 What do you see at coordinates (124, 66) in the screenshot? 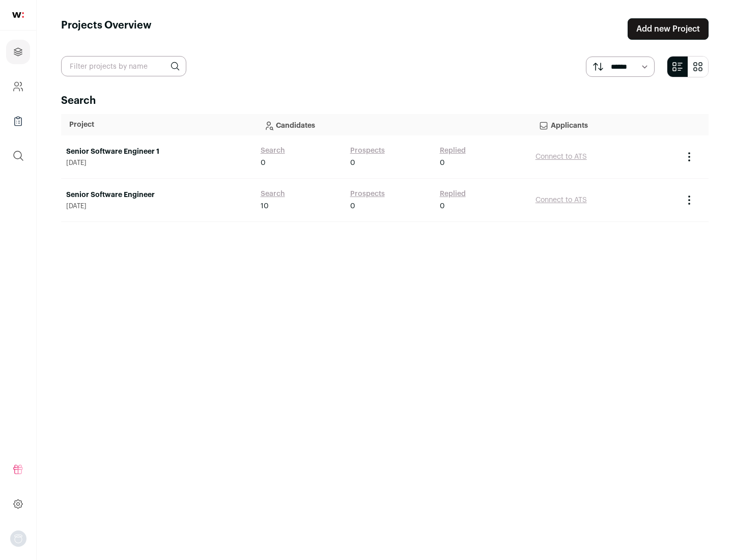
I see `input: Filter projects by name` at bounding box center [124, 66].